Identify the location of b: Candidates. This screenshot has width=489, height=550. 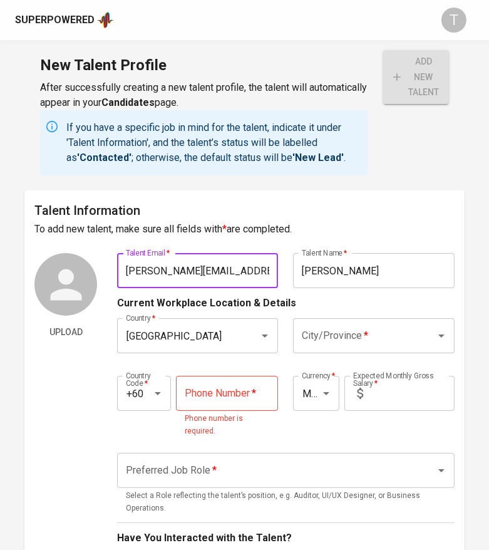
(128, 102).